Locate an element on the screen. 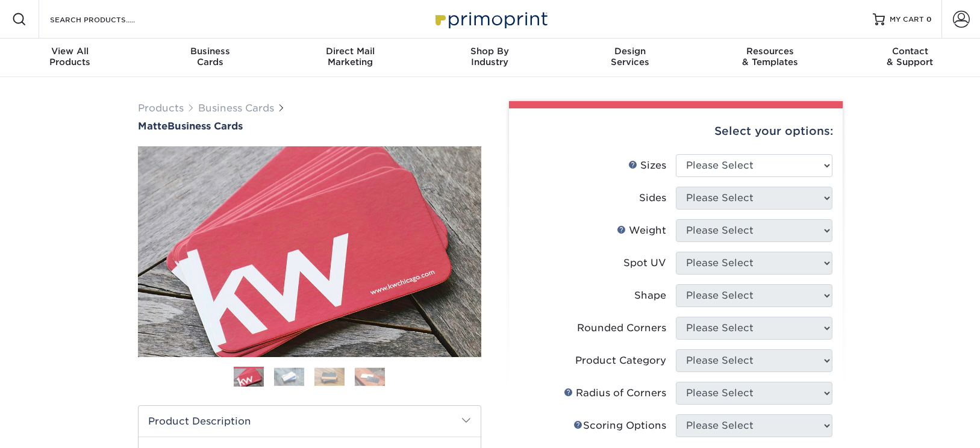 This screenshot has height=448, width=980. div: Sides is located at coordinates (653, 198).